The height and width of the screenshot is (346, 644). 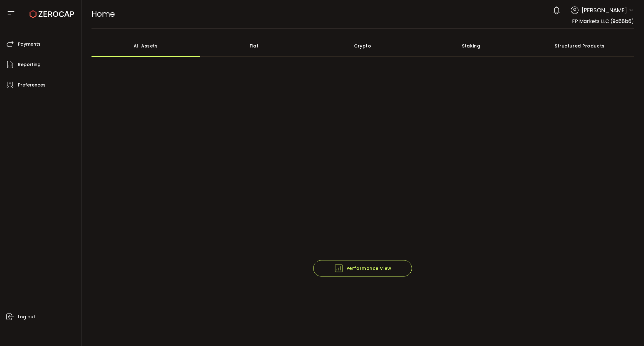 I want to click on span: Preferences, so click(x=32, y=85).